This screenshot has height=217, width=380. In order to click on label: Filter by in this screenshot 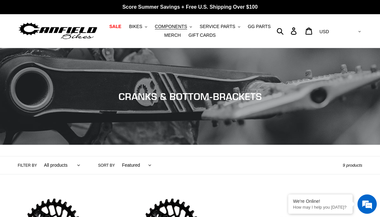, I will do `click(27, 165)`.